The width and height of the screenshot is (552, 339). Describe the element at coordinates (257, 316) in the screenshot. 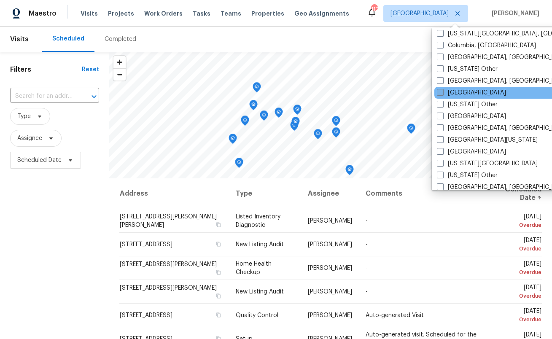

I see `span: Quality Control` at that location.